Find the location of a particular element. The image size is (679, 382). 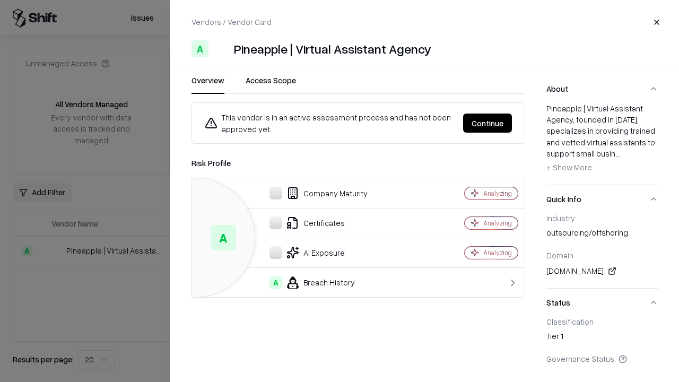

button: Quick Info is located at coordinates (602, 199).